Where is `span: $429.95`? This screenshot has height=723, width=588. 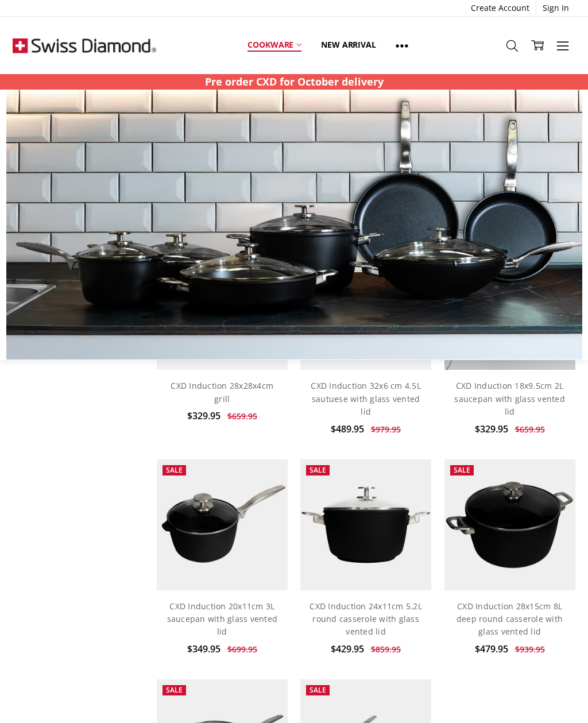 span: $429.95 is located at coordinates (348, 649).